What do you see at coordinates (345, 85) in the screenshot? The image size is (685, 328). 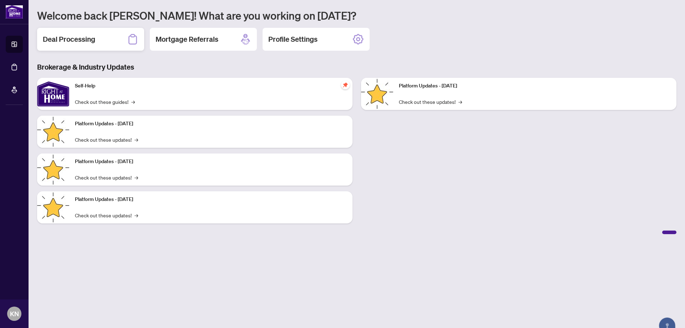 I see `span: pushpin` at bounding box center [345, 85].